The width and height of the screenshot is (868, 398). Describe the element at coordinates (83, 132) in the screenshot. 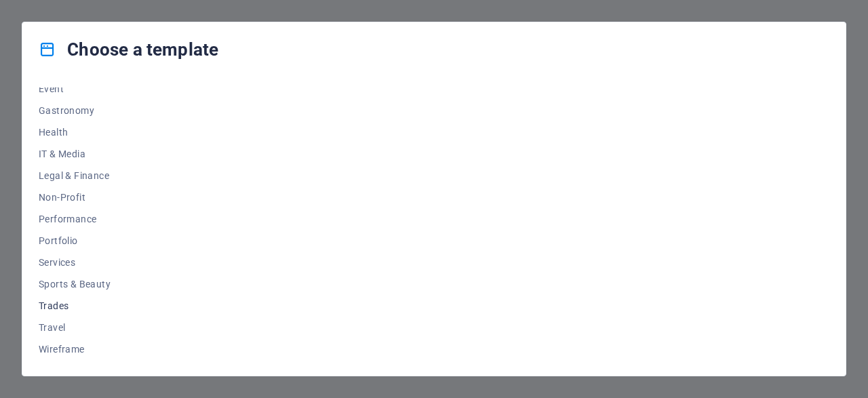

I see `span: Health` at that location.